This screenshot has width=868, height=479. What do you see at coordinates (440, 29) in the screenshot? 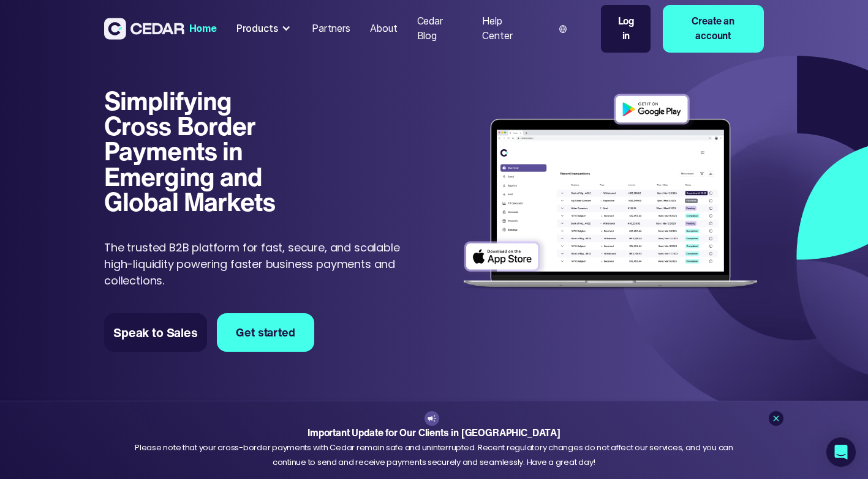
I see `div: Cedar Blog` at bounding box center [440, 29].